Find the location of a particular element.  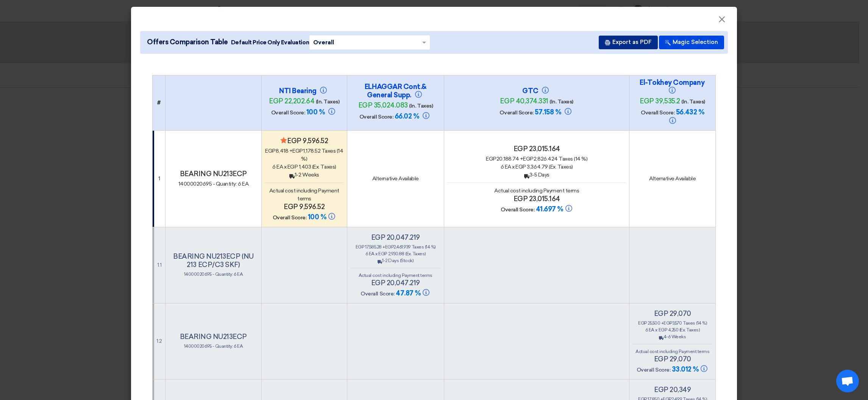

button: Export as PDF is located at coordinates (628, 43).